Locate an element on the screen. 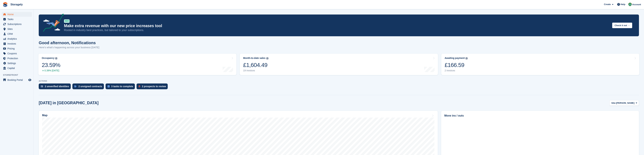  div: Month-to-date sales is located at coordinates (254, 58).